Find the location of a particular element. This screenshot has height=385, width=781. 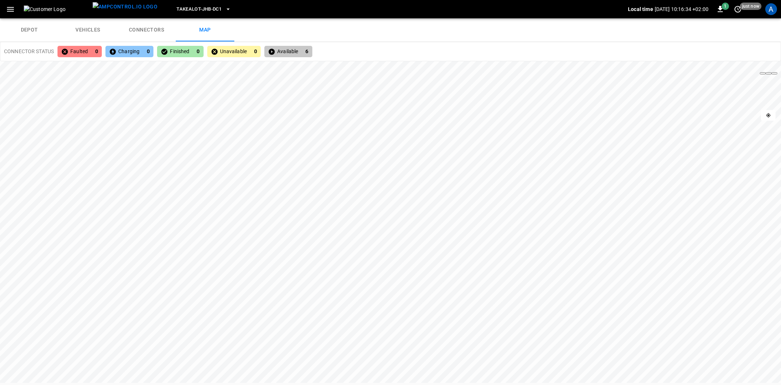

img: Customer Logo is located at coordinates (57, 9).